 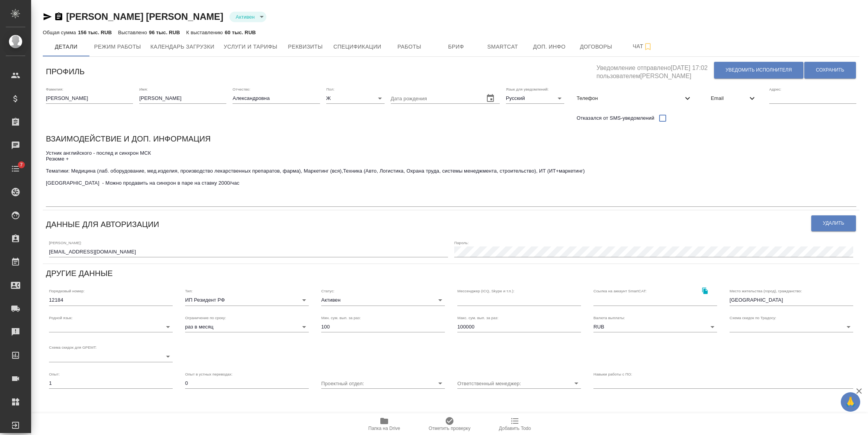 I want to click on div: Телефон, so click(x=634, y=98).